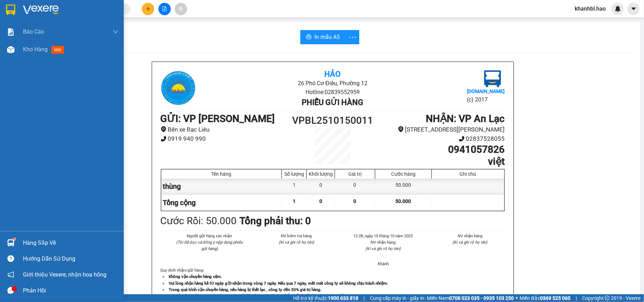  I want to click on span: Miền Bắc, so click(544, 298).